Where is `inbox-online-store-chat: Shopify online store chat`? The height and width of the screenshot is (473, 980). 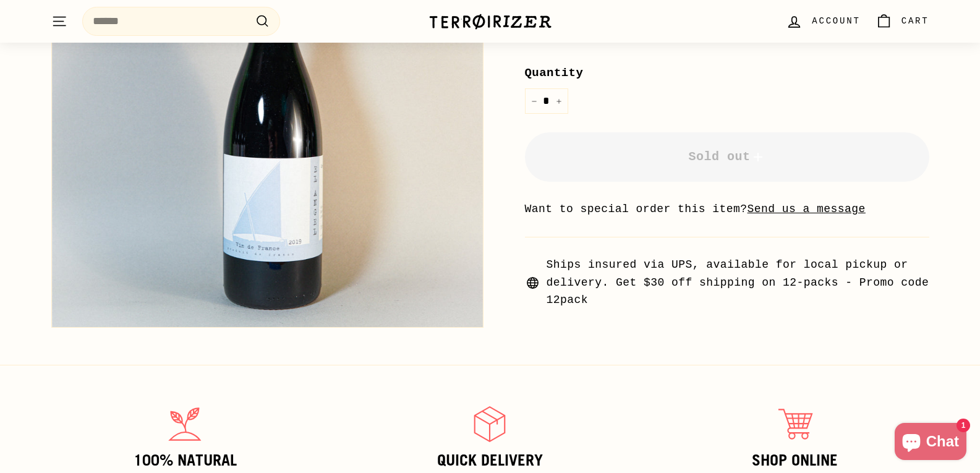 inbox-online-store-chat: Shopify online store chat is located at coordinates (931, 443).